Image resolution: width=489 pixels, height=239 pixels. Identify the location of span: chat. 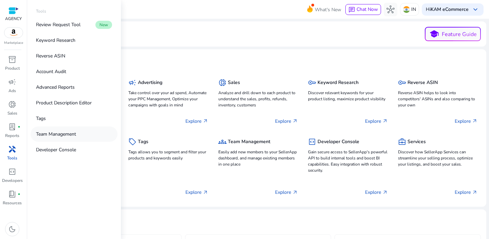
(352, 10).